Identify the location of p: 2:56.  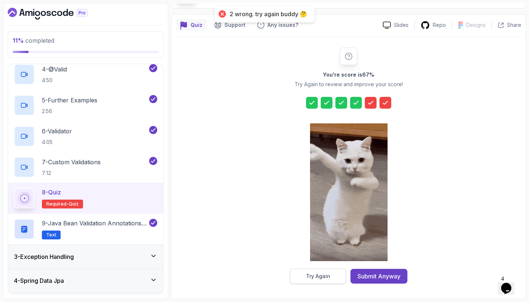
(69, 111).